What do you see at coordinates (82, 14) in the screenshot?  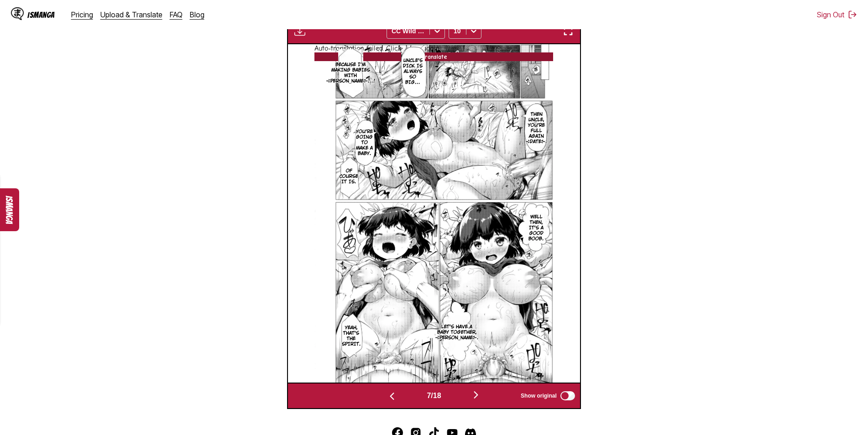 I see `a: Pricing` at bounding box center [82, 14].